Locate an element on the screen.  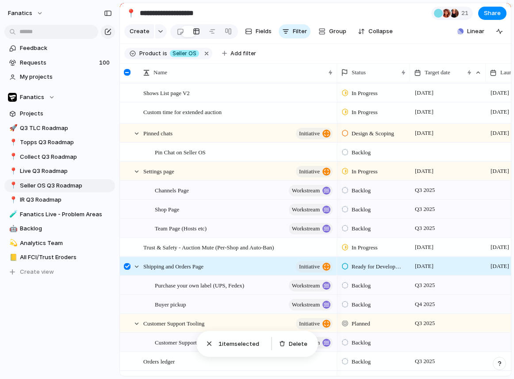
span: Product is located at coordinates (150, 54).